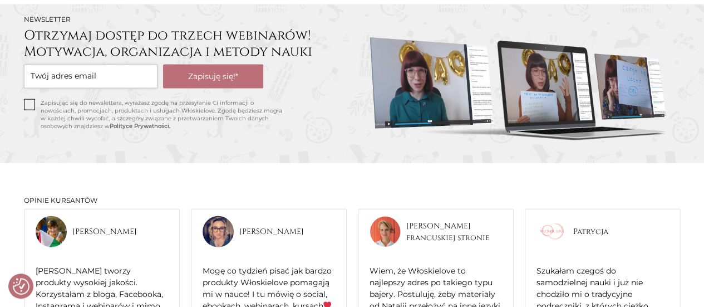 The width and height of the screenshot is (704, 307). Describe the element at coordinates (185, 19) in the screenshot. I see `h2: Newsletter` at that location.